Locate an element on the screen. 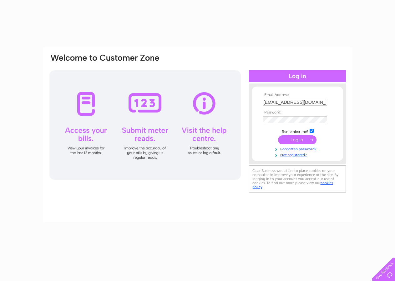  div: Clear Business would like to place cookies on your computer to improve your experience of the sit... is located at coordinates (297, 179).